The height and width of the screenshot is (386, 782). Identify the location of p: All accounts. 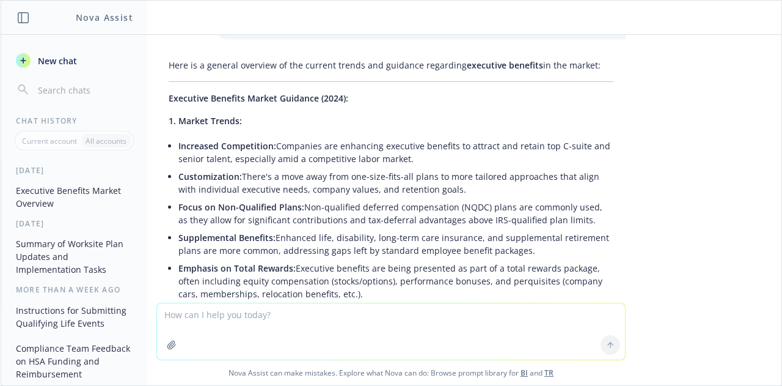
(106, 141).